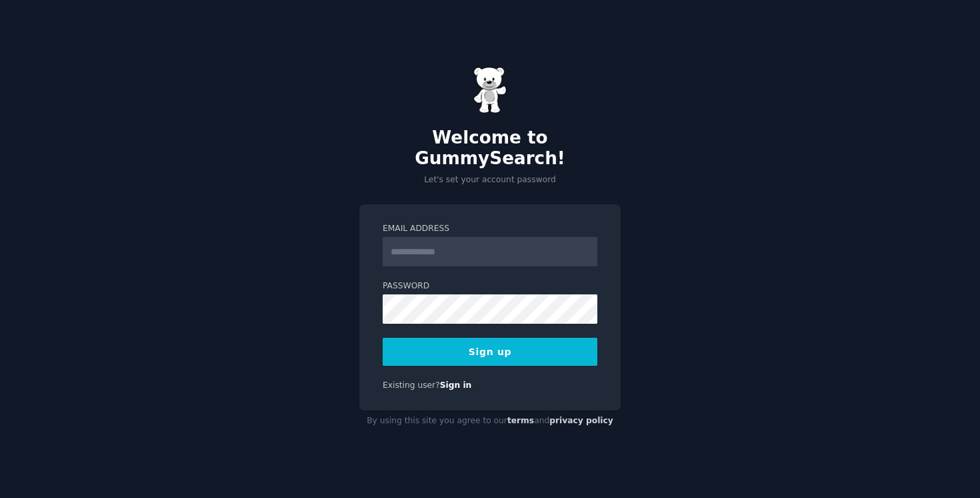 The width and height of the screenshot is (980, 498). Describe the element at coordinates (490, 90) in the screenshot. I see `img: Gummy Bear` at that location.